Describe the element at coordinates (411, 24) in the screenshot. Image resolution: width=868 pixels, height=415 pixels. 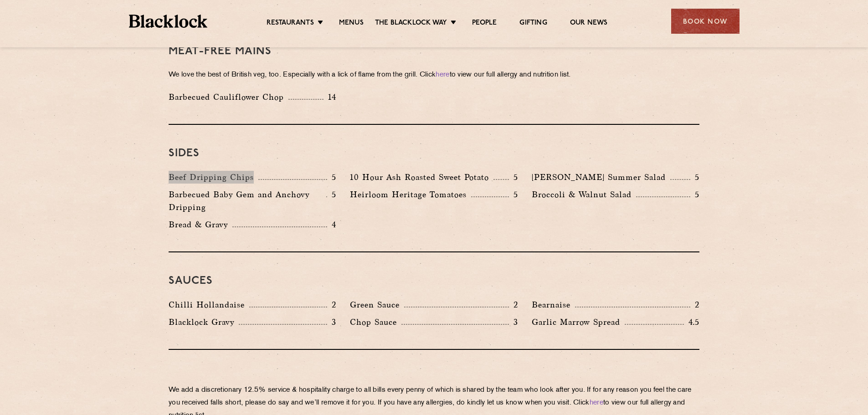
I see `a: The Blacklock Way` at that location.